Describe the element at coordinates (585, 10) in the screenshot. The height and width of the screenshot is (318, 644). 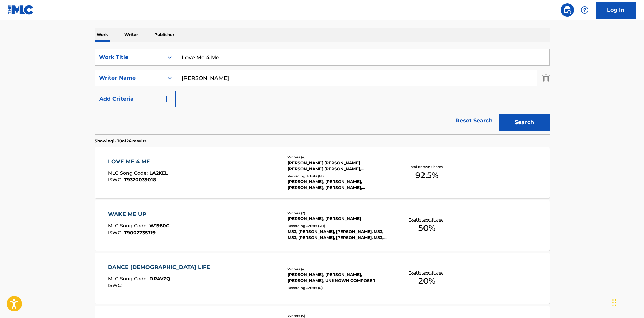
I see `div: Help` at that location.